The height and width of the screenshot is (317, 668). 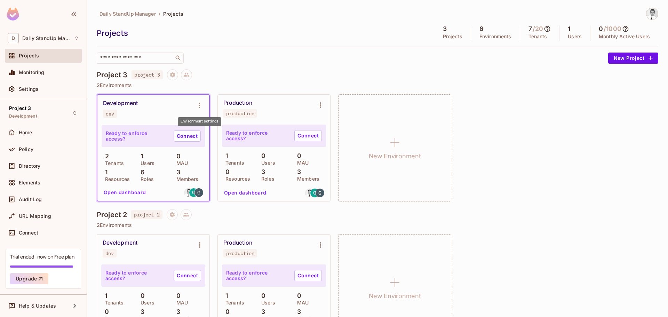 I want to click on button: Upgrade, so click(x=29, y=279).